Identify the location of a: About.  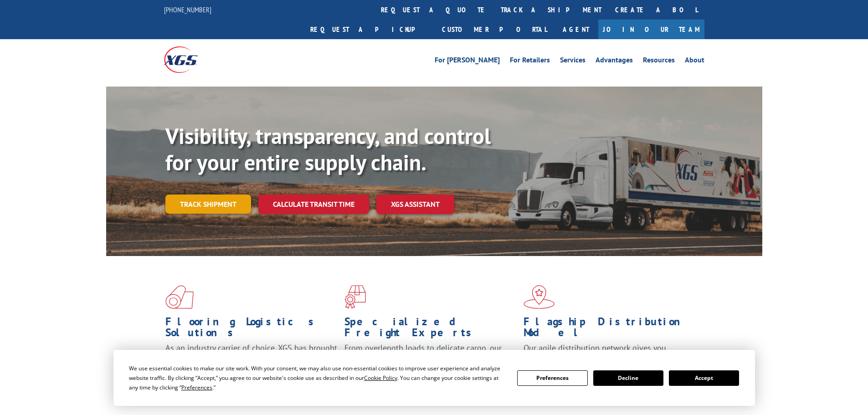
(694, 61).